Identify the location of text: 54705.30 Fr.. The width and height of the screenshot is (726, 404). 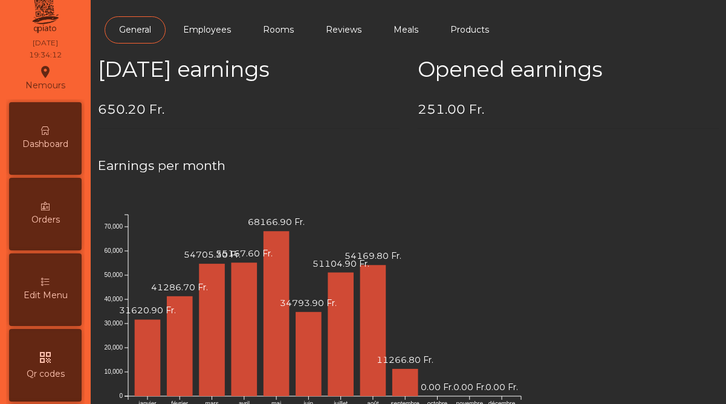
(212, 254).